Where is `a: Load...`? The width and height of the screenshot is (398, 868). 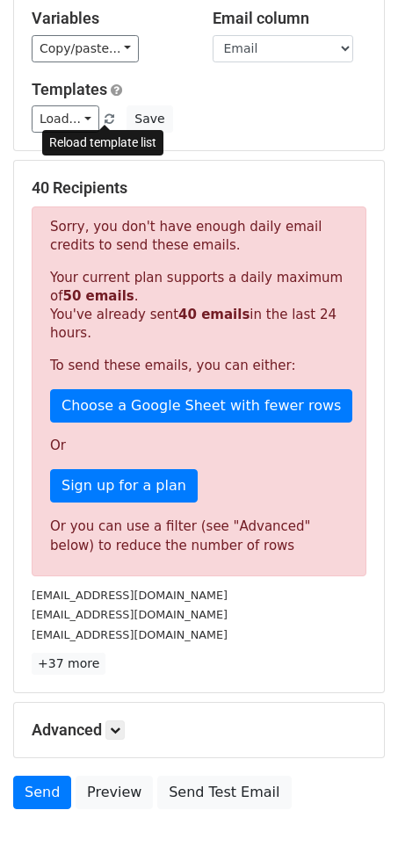 a: Load... is located at coordinates (65, 119).